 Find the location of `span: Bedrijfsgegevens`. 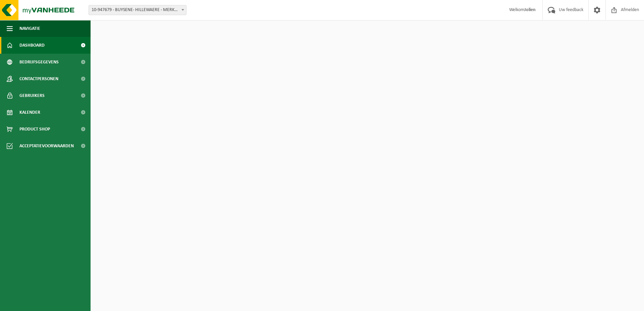

span: Bedrijfsgegevens is located at coordinates (39, 62).